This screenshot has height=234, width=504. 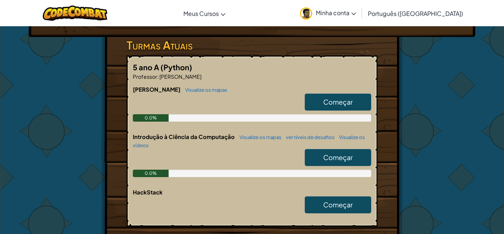 What do you see at coordinates (306, 13) in the screenshot?
I see `img: avatar` at bounding box center [306, 13].